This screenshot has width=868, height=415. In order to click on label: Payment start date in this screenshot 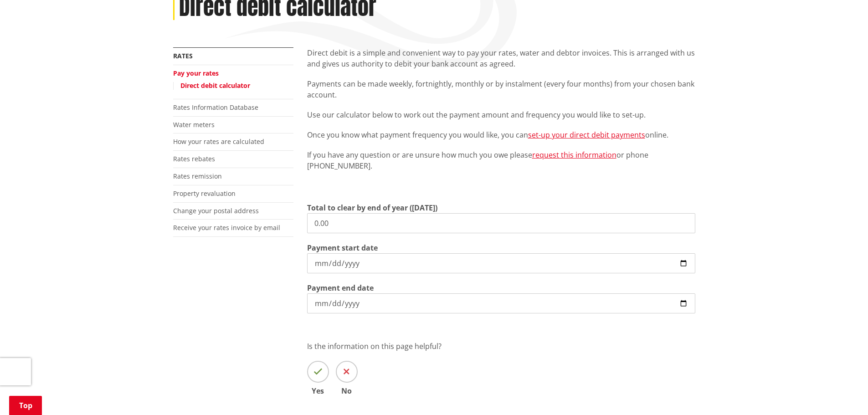, I will do `click(342, 248)`.